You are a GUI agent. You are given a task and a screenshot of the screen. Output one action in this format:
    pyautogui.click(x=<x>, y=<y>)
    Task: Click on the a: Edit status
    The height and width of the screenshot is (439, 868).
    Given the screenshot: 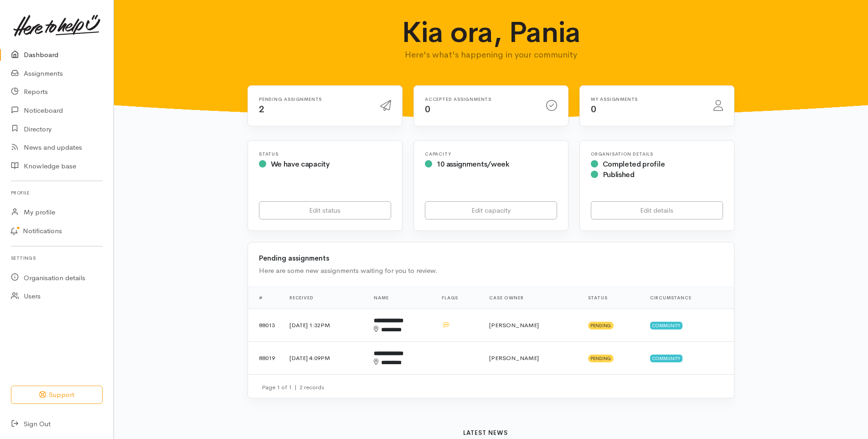 What is the action you would take?
    pyautogui.click(x=325, y=210)
    